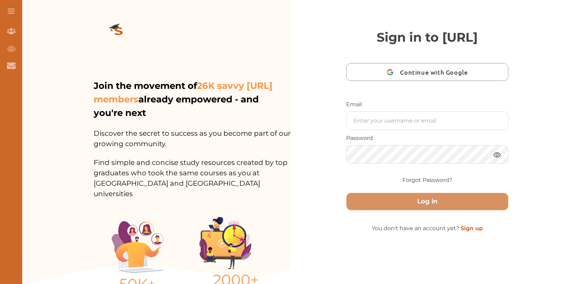 Image resolution: width=564 pixels, height=284 pixels. Describe the element at coordinates (138, 247) in the screenshot. I see `img: Illustration.25158f3c.png` at that location.